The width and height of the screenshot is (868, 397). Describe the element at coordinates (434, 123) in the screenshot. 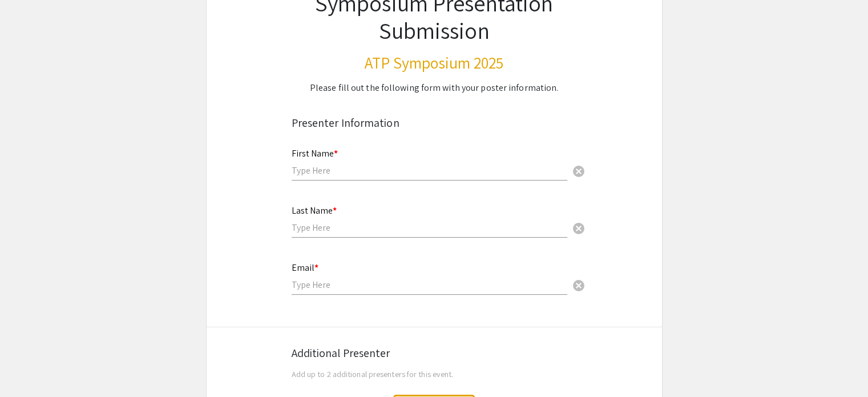

I see `div: Presenter Information` at that location.